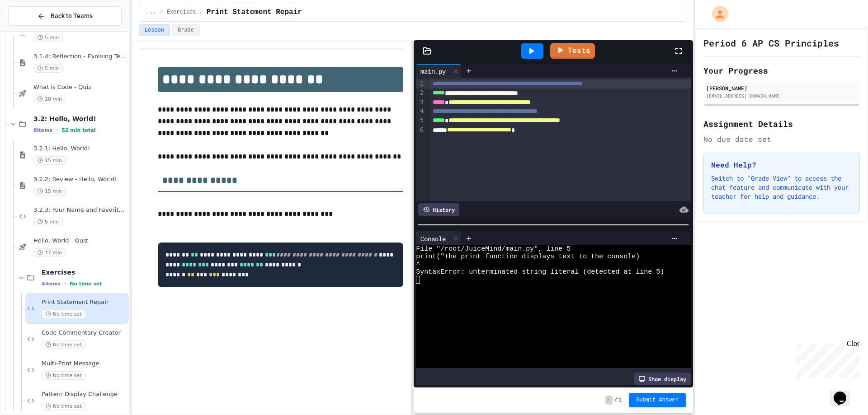 This screenshot has width=868, height=415. What do you see at coordinates (572, 51) in the screenshot?
I see `a: Tests` at bounding box center [572, 51].